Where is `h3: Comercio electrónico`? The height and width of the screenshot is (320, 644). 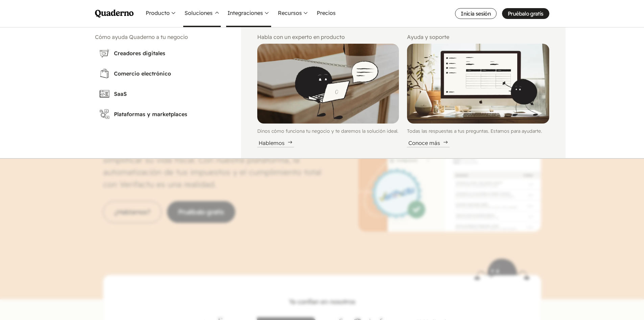 h3: Comercio electrónico is located at coordinates (167, 73).